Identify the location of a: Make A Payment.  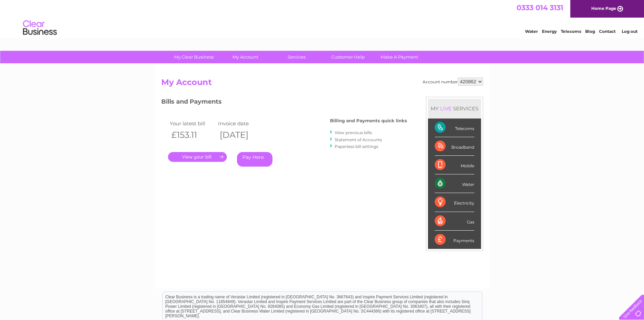
(399, 57).